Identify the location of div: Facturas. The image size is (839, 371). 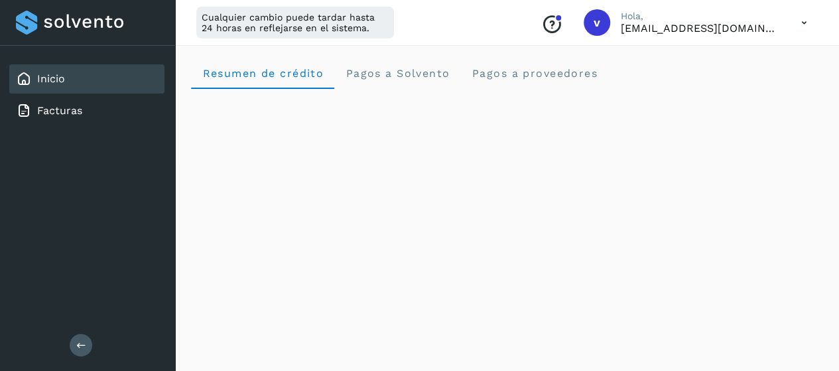
(87, 111).